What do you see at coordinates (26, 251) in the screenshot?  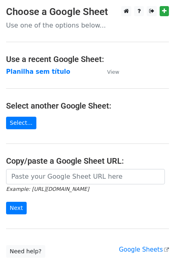 I see `a: Need help?` at bounding box center [26, 251].